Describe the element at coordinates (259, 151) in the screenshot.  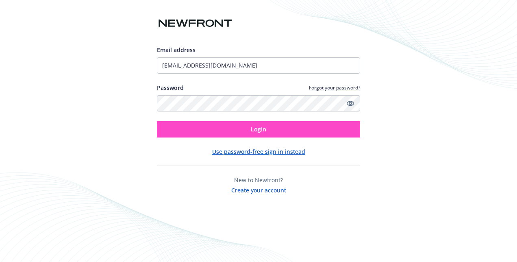
I see `button: Use password-free sign in instead` at that location.